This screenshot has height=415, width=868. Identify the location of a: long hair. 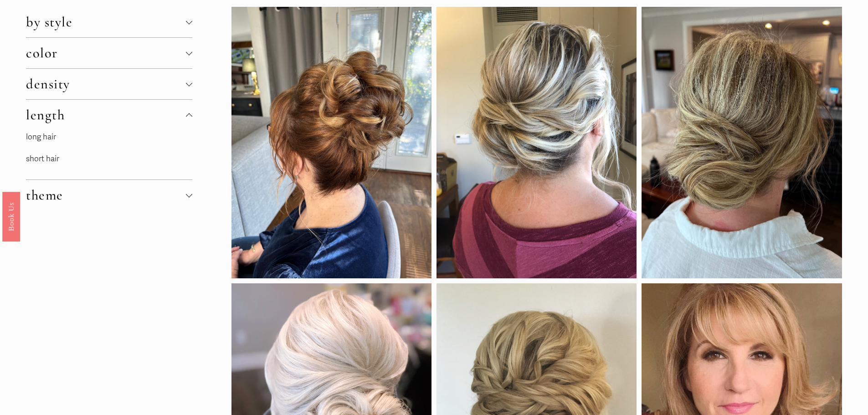
(41, 137).